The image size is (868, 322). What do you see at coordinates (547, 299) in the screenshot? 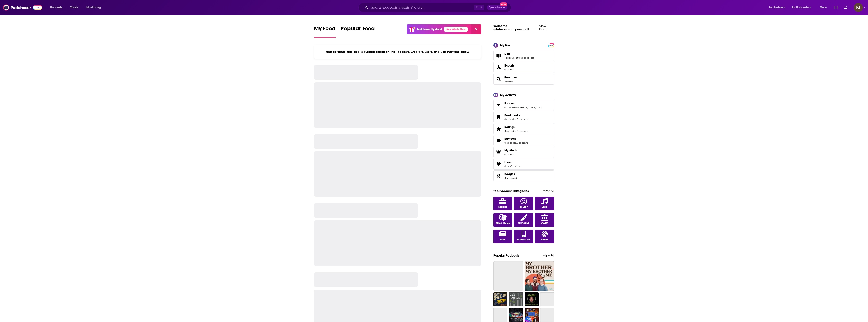
I see `a: The Balut Kiki Project` at bounding box center [547, 299].